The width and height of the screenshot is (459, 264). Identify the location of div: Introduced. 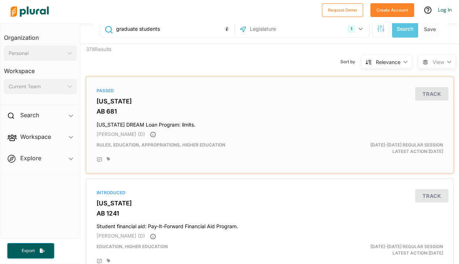
(270, 193).